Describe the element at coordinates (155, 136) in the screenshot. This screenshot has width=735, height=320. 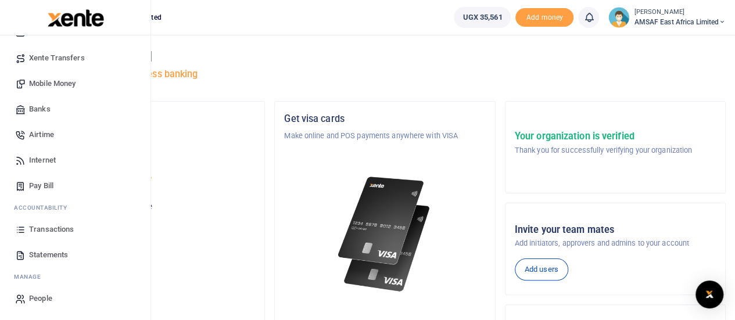
I see `p: Asili Farms Masindi Limited` at that location.